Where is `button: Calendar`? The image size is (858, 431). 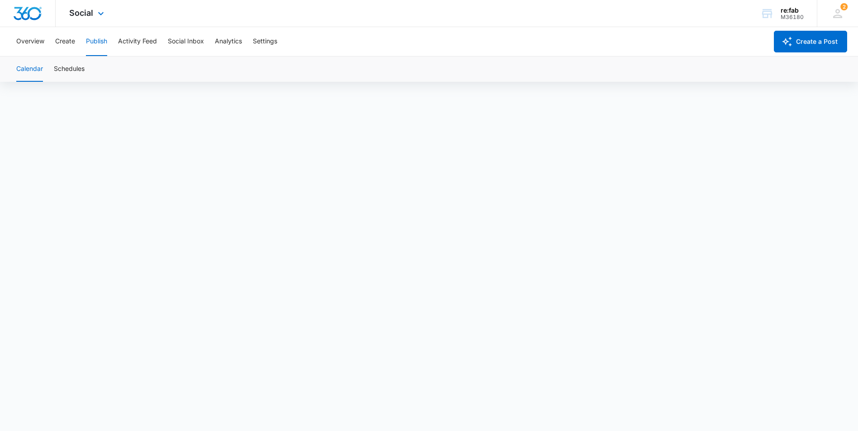
button: Calendar is located at coordinates (29, 69).